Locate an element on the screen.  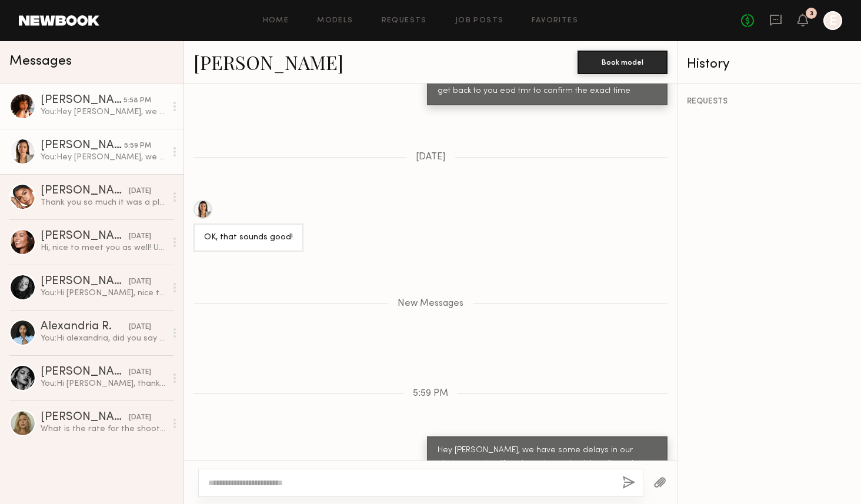
div: OK, that sounds good! is located at coordinates (248, 238).